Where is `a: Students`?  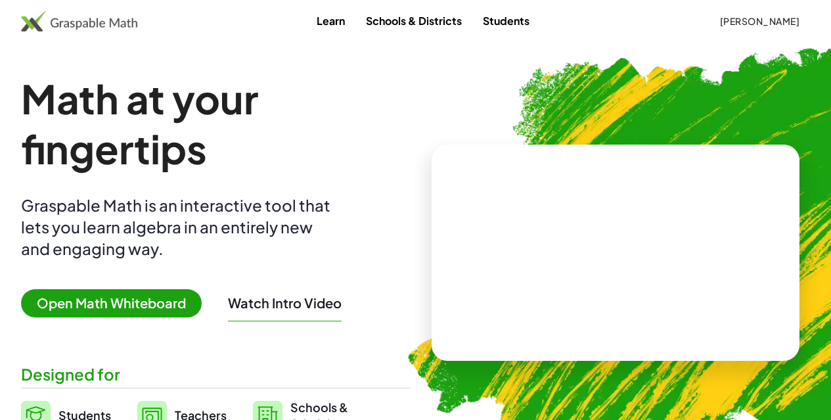
a: Students is located at coordinates (506, 20).